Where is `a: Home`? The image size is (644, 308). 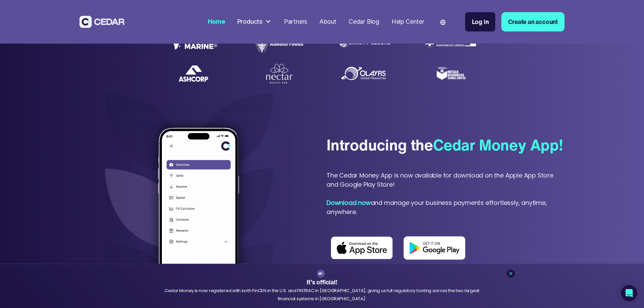
a: Home is located at coordinates (216, 22).